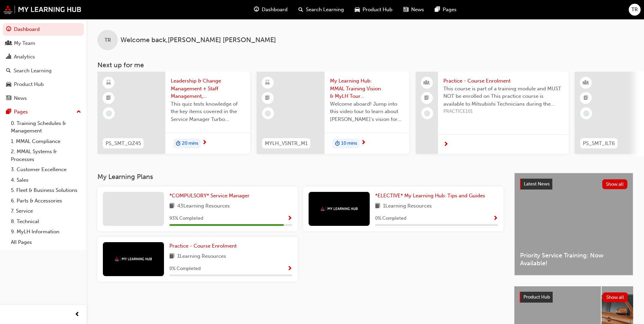 This screenshot has width=644, height=324. I want to click on span: news-icon, so click(8, 98).